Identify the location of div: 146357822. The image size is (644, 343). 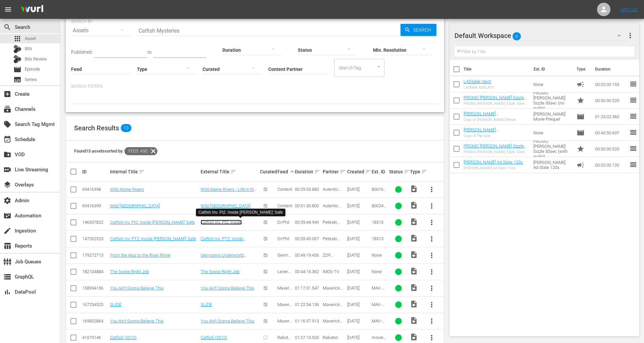
(95, 222).